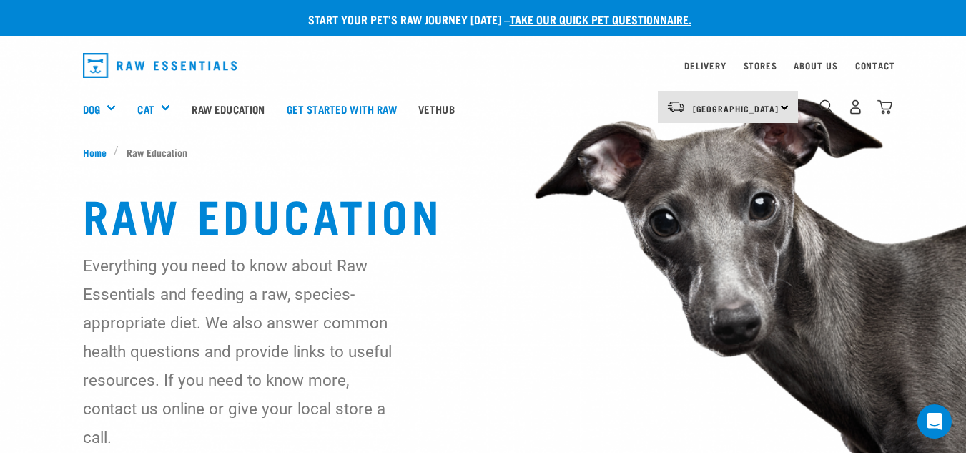  I want to click on img: van-moving.png, so click(676, 107).